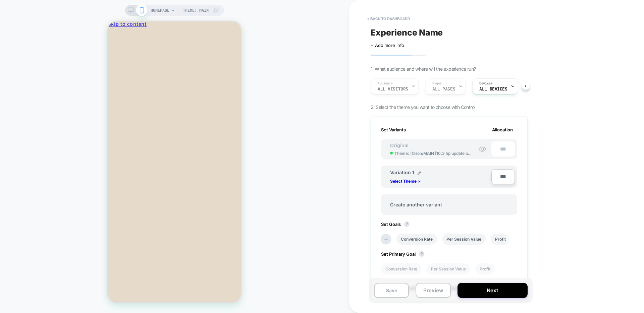  What do you see at coordinates (492, 290) in the screenshot?
I see `button: Next` at bounding box center [492, 290].